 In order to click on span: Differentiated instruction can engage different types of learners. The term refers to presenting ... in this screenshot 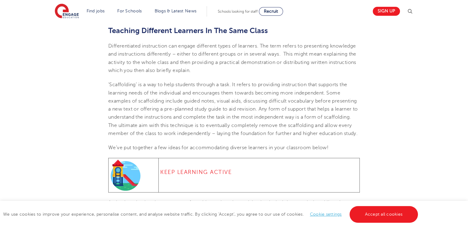, I will do `click(232, 58)`.